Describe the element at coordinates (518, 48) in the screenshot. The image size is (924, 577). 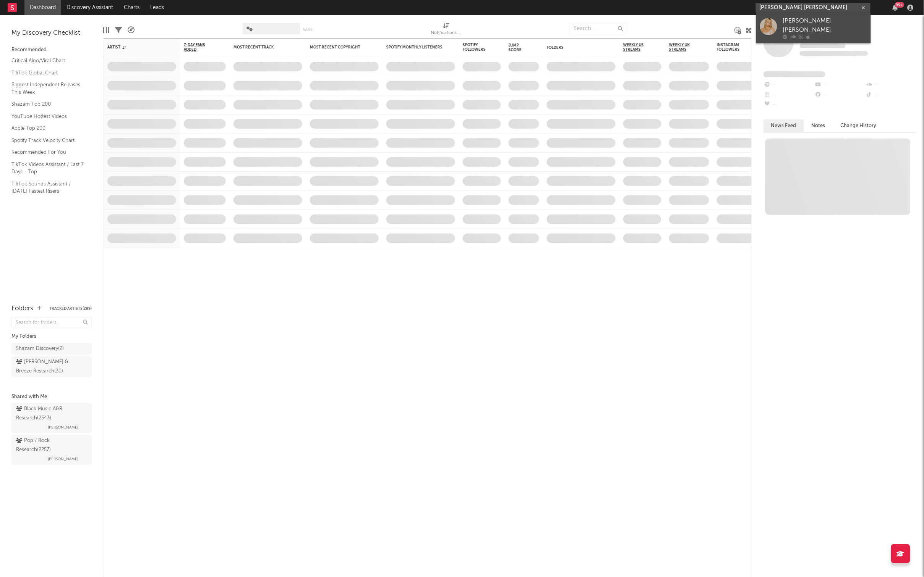
I see `div: Jump Score` at that location.